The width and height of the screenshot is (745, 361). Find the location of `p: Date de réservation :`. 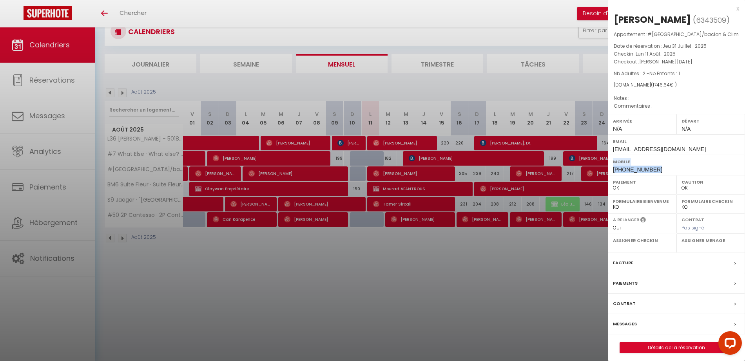

p: Date de réservation : is located at coordinates (676, 46).